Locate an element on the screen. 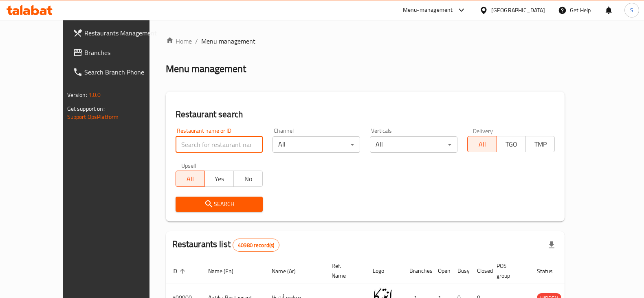 The image size is (644, 298). span: Get support on: is located at coordinates (86, 109).